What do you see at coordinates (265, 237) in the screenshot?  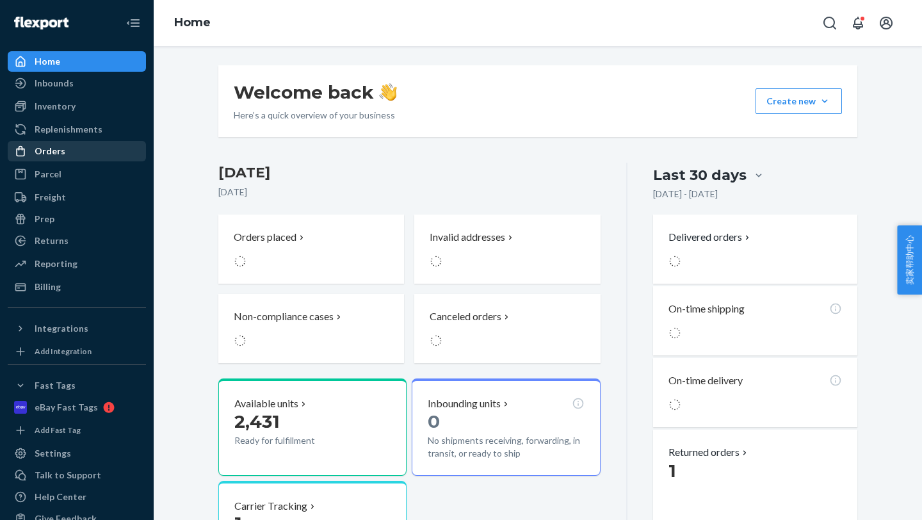 I see `p: Orders placed` at bounding box center [265, 237].